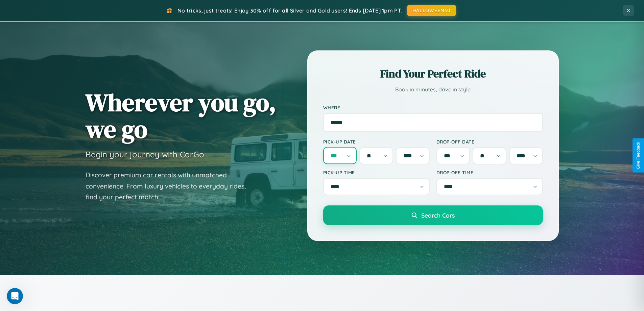 Image resolution: width=644 pixels, height=311 pixels. I want to click on label: Where, so click(433, 107).